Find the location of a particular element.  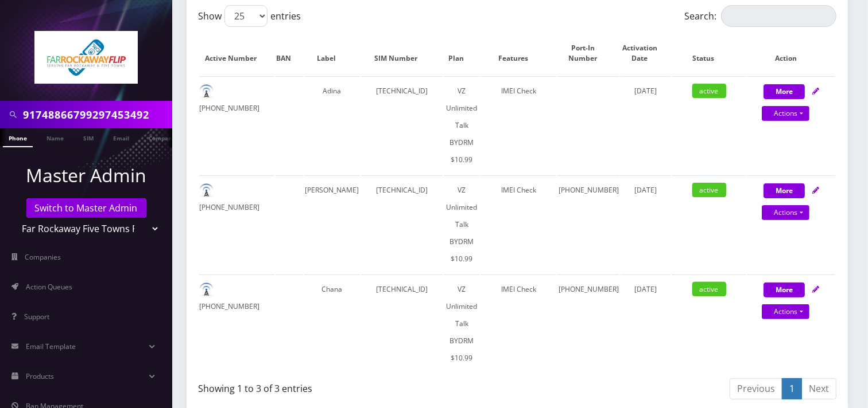

a: 1 is located at coordinates (792, 389).